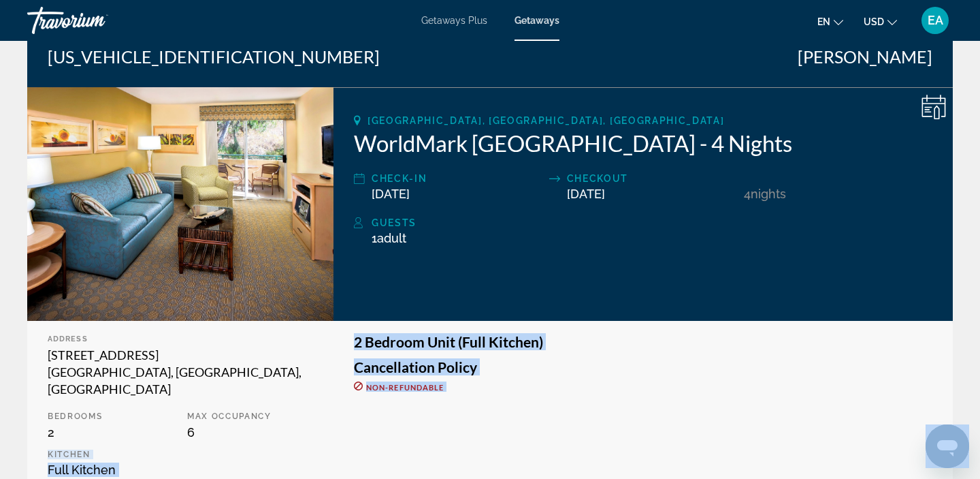  What do you see at coordinates (454, 21) in the screenshot?
I see `span: Getaways Plus` at bounding box center [454, 21].